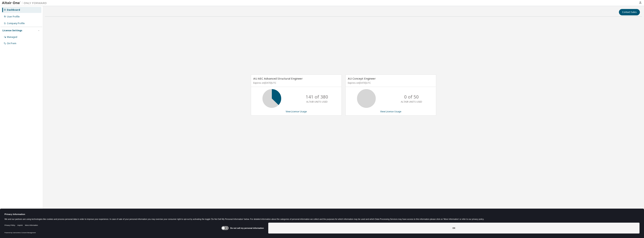 The width and height of the screenshot is (644, 238). I want to click on div: User Profile, so click(13, 17).